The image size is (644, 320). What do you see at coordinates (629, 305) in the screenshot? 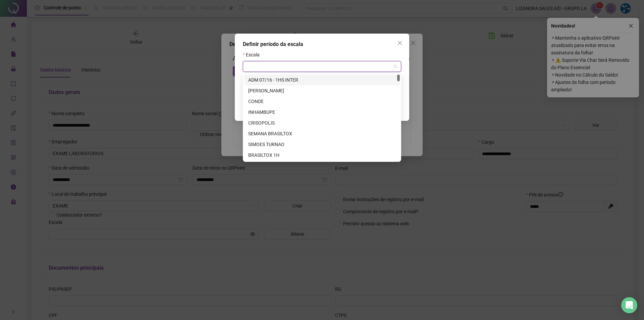
I see `div: Open Intercom Messenger` at bounding box center [629, 305].